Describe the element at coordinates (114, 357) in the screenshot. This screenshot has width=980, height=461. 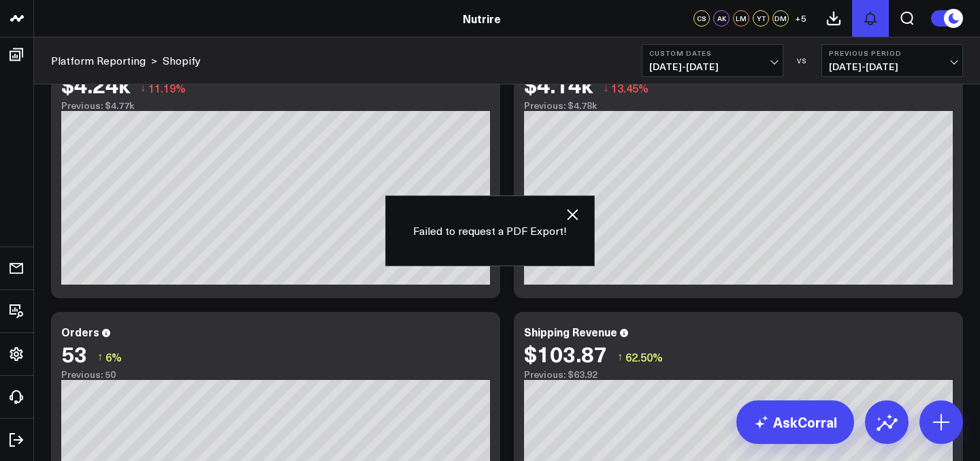
I see `span: 6%` at that location.